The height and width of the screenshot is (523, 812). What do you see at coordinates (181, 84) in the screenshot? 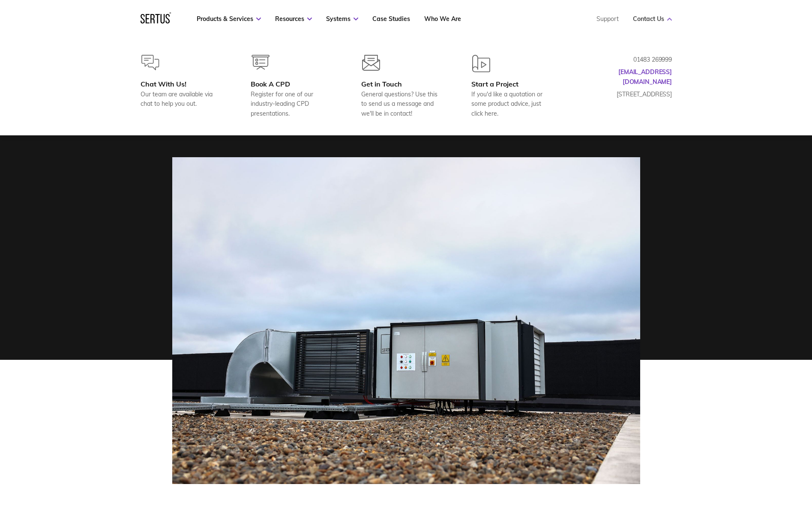
I see `div: Chat With Us!` at bounding box center [181, 84].